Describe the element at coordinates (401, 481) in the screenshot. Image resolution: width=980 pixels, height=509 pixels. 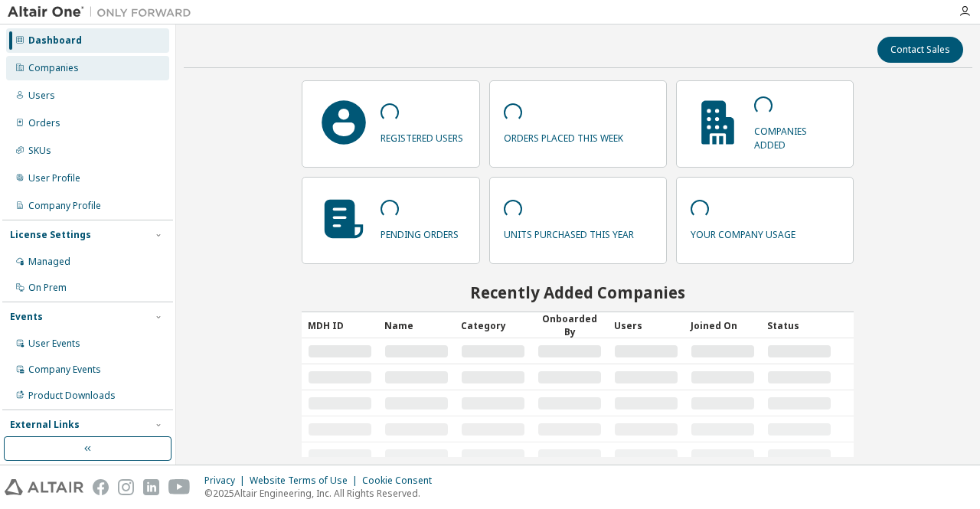
I see `div: Cookie Consent` at that location.